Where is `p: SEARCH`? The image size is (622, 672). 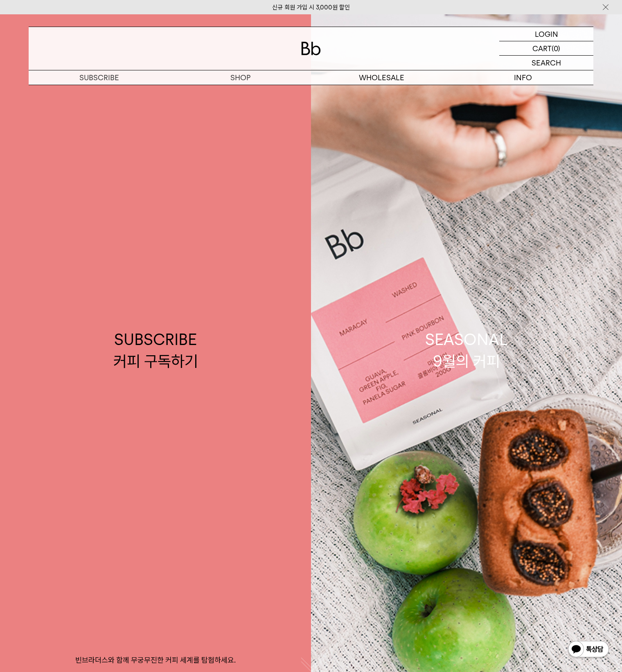
p: SEARCH is located at coordinates (546, 63).